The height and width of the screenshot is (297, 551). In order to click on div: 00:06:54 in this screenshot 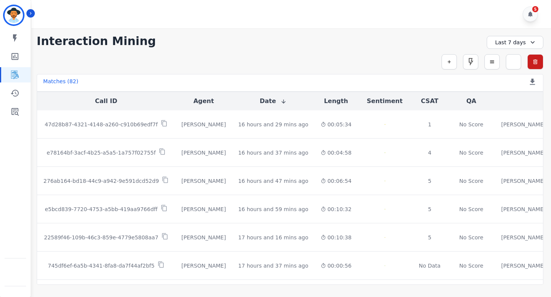, I will do `click(336, 181)`.